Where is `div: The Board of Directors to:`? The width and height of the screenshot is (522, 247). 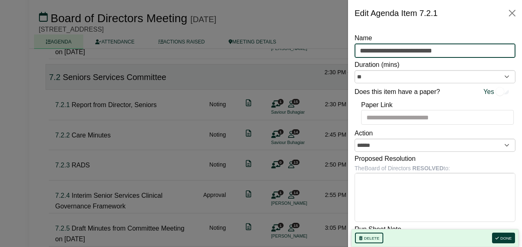 div: The Board of Directors to: is located at coordinates (435, 168).